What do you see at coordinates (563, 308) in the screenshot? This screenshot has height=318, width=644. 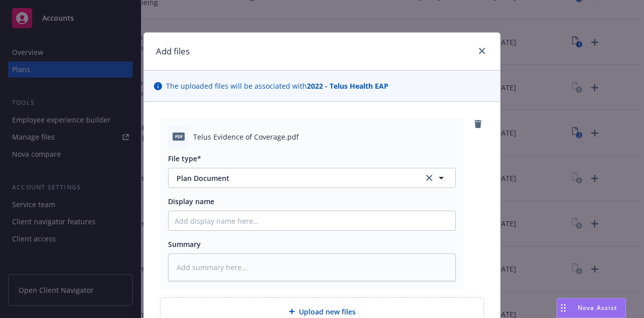 I see `div: Drag to move` at bounding box center [563, 308].